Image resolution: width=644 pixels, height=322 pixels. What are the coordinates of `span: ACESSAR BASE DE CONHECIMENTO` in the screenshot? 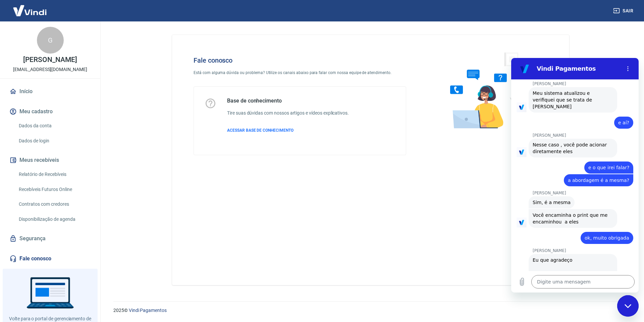 It's located at (261, 130).